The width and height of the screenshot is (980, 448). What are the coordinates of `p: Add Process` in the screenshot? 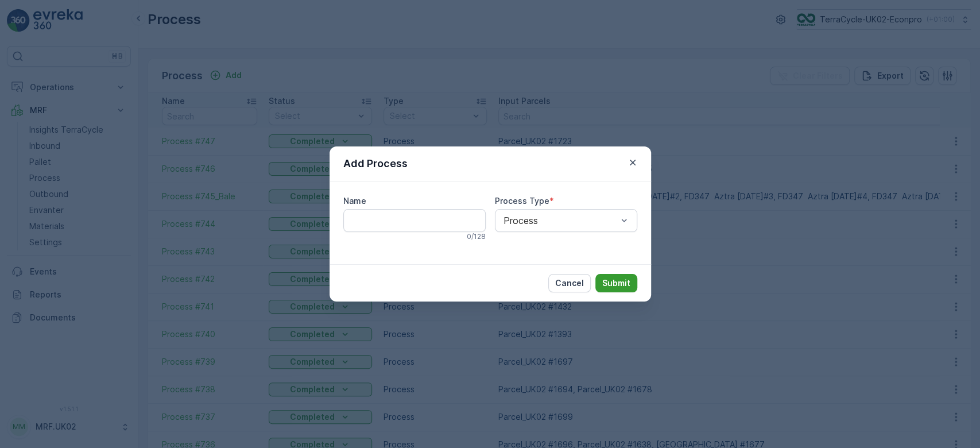 It's located at (376, 164).